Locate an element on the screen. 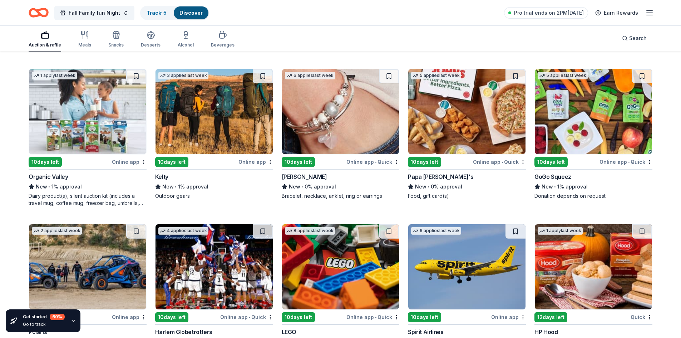 The height and width of the screenshot is (338, 681). a: Track· 5 is located at coordinates (157, 13).